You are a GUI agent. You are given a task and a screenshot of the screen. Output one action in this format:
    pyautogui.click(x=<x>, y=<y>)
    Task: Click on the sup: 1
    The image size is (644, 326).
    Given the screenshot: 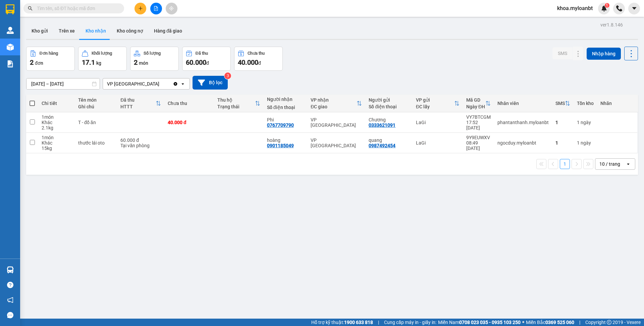 What is the action you would take?
    pyautogui.click(x=607, y=6)
    